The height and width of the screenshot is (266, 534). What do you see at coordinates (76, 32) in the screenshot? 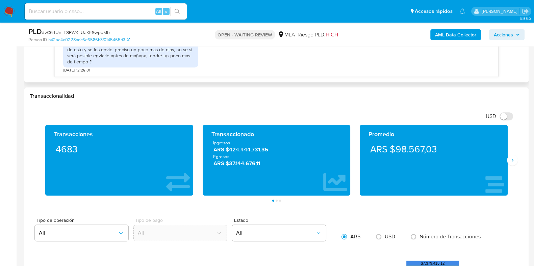
I see `span: # vC64UnItTSPWKLUaKF9wppMb` at bounding box center [76, 32].